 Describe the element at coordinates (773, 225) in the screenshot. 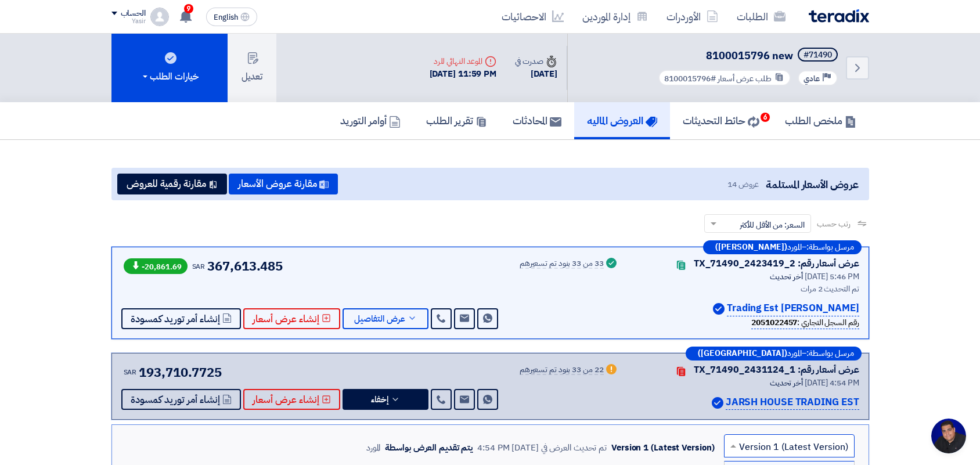

I see `span: السعر: من الأقل للأكثر` at that location.